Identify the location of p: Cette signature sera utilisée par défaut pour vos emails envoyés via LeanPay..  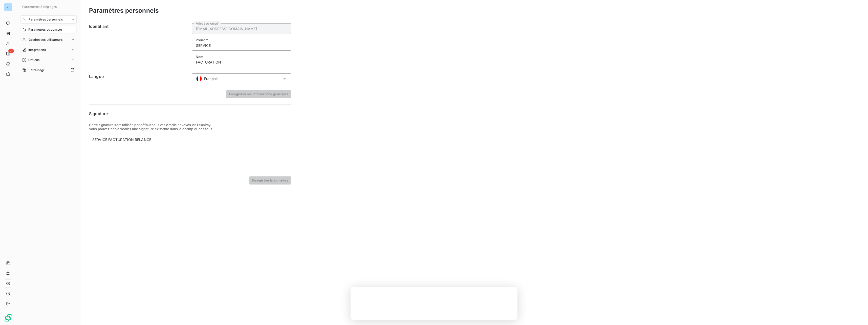
(190, 125).